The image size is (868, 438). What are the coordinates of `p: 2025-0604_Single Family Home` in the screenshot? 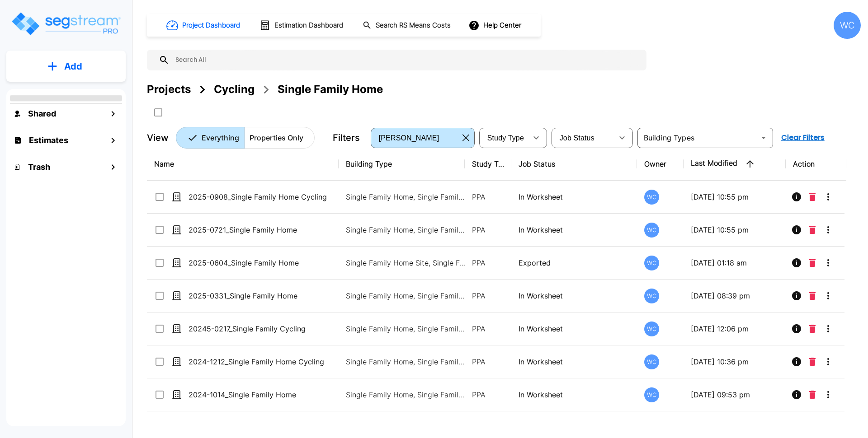 It's located at (259, 263).